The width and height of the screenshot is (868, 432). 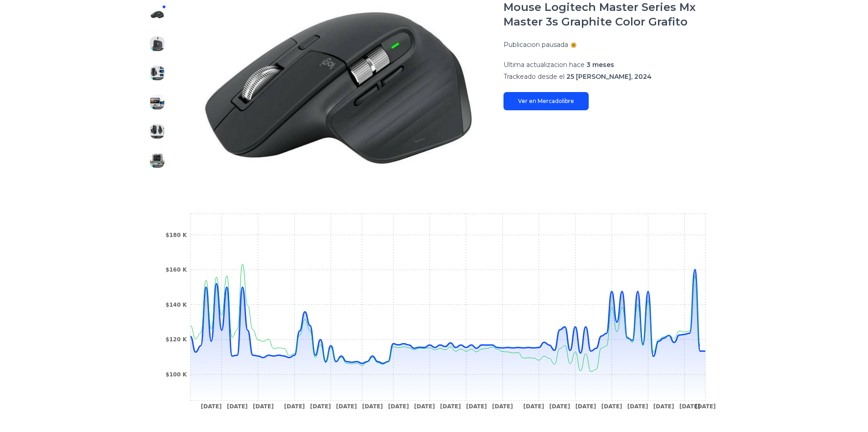 I want to click on a: Ver en Mercadolibre, so click(x=546, y=101).